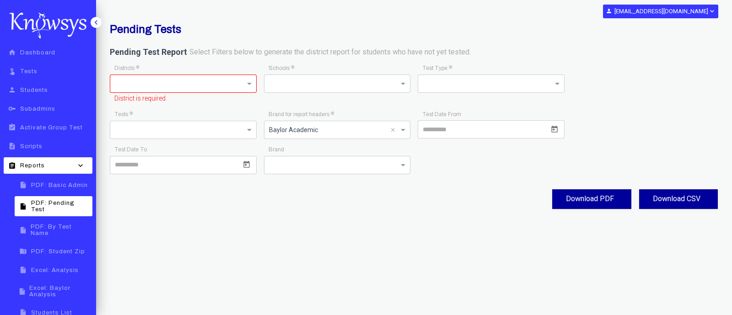 The width and height of the screenshot is (732, 315). Describe the element at coordinates (12, 127) in the screenshot. I see `i: assignment_turned_in` at that location.